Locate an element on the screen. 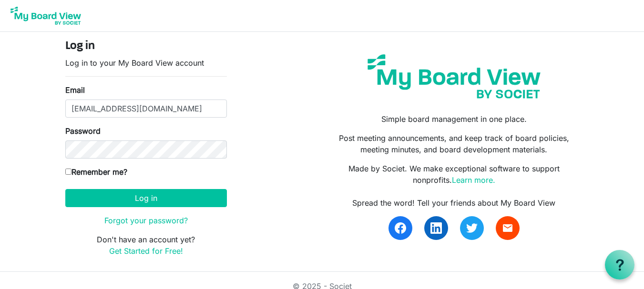 The image size is (644, 289). p: Log in to your My Board View account is located at coordinates (146, 63).